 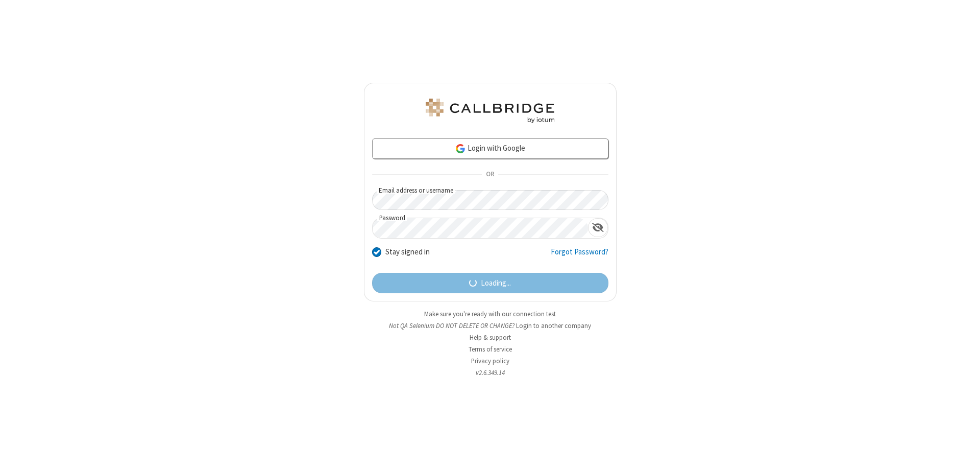 I want to click on a: Forgot Password?, so click(x=579, y=256).